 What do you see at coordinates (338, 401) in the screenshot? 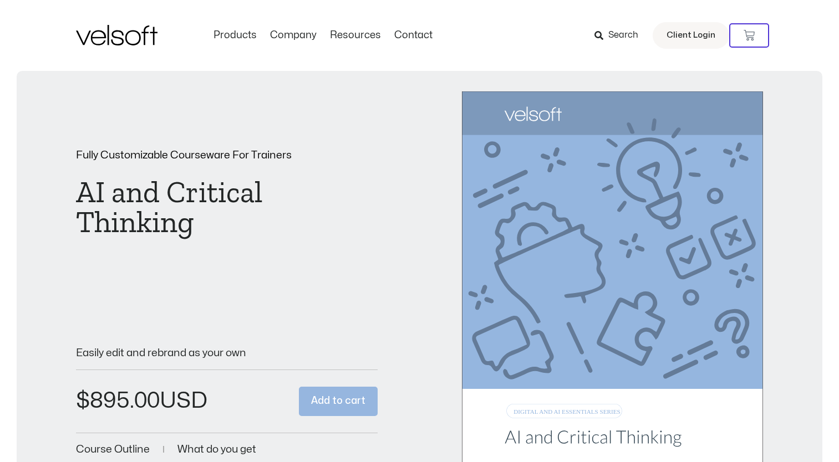
I see `button: Add to cart` at bounding box center [338, 401].